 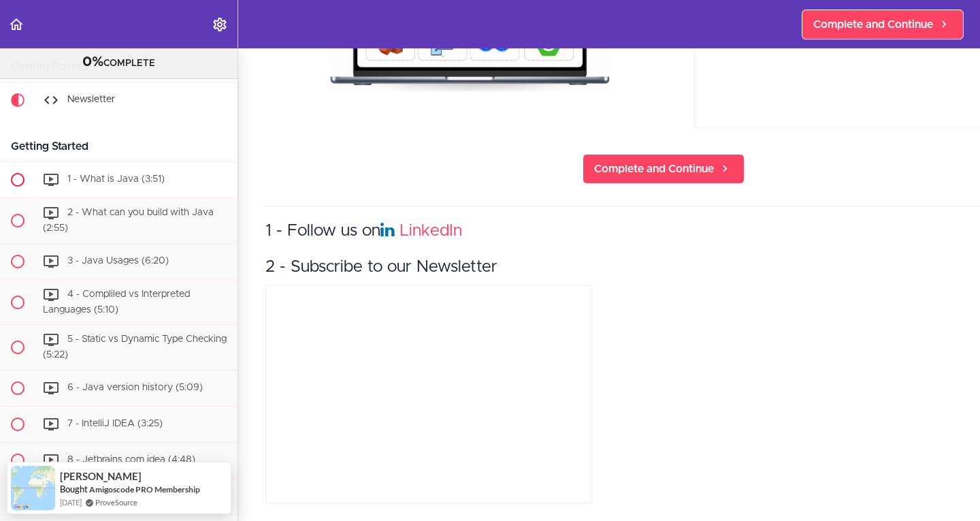 What do you see at coordinates (118, 62) in the screenshot?
I see `div: COMPLETE` at bounding box center [118, 62].